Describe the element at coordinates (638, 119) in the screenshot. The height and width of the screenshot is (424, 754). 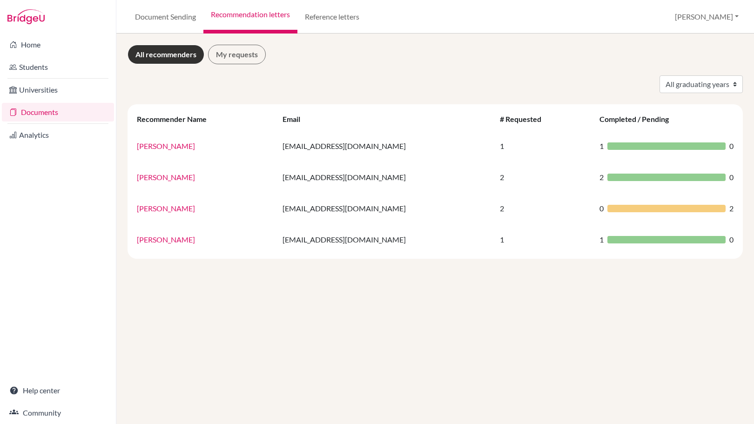
I see `div: Completed / Pending` at that location.